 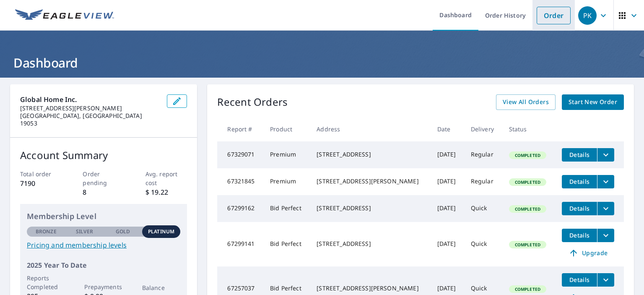 What do you see at coordinates (84, 231) in the screenshot?
I see `p: Silver` at bounding box center [84, 231].